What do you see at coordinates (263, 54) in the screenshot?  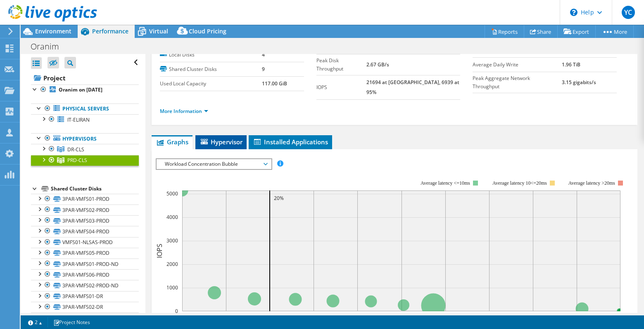 I see `b: 4` at bounding box center [263, 54].